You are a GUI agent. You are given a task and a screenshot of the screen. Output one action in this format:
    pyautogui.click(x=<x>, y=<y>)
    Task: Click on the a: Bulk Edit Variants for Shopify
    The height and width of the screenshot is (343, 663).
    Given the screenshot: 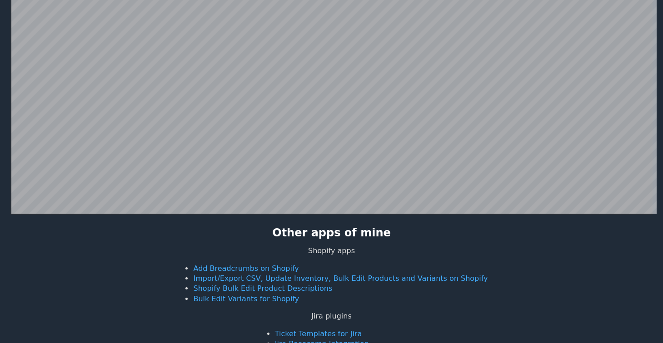 What is the action you would take?
    pyautogui.click(x=246, y=299)
    